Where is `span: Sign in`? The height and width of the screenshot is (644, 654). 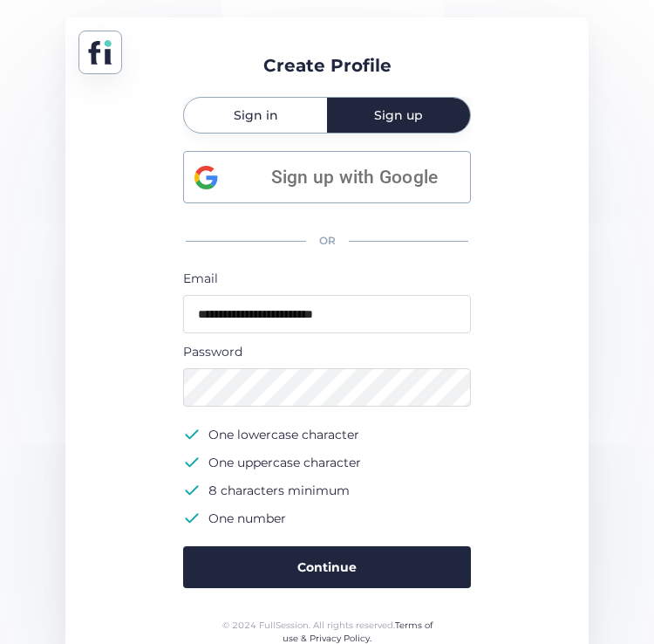 span: Sign in is located at coordinates (255, 115).